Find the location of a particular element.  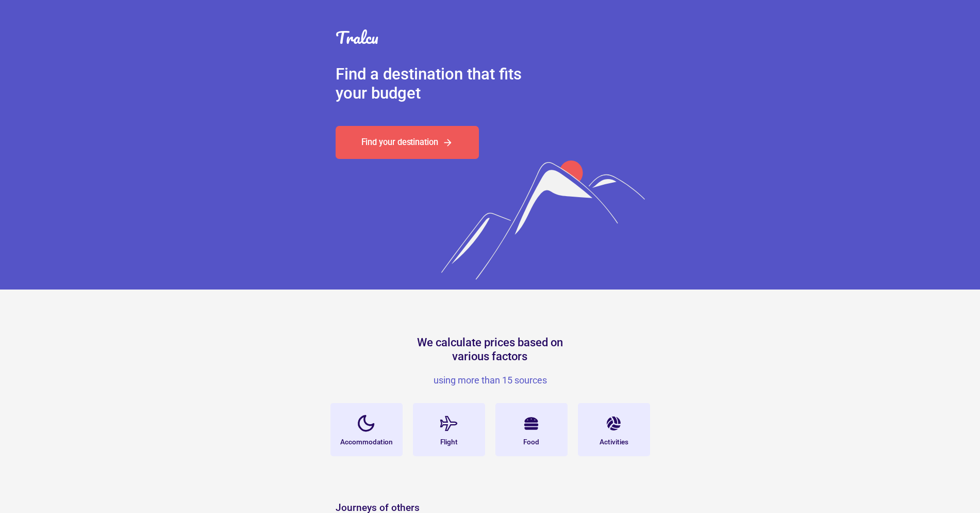

div: using more than 15 sources is located at coordinates (490, 380).